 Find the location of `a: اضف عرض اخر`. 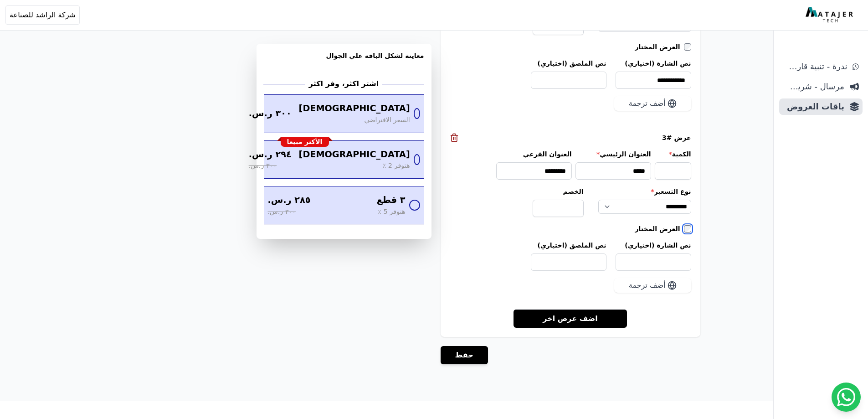

a: اضف عرض اخر is located at coordinates (570, 318).